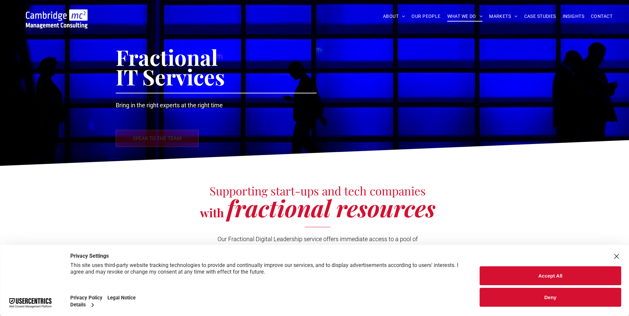 The width and height of the screenshot is (629, 316). Describe the element at coordinates (57, 19) in the screenshot. I see `img: Go to Homepage` at that location.